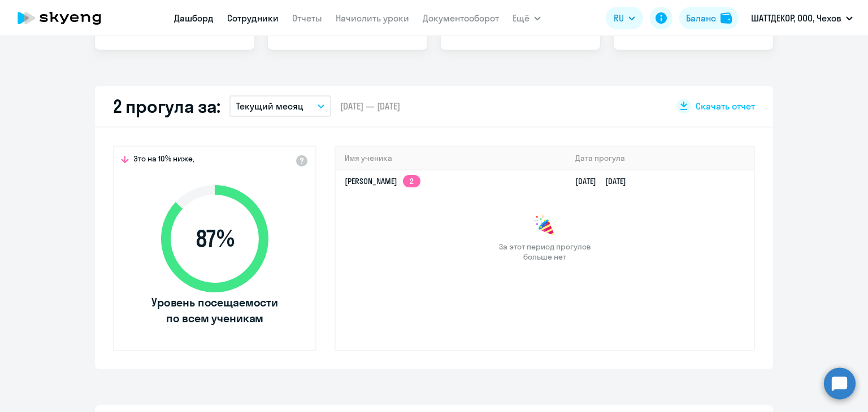  Describe the element at coordinates (372, 18) in the screenshot. I see `a: Начислить уроки` at that location.